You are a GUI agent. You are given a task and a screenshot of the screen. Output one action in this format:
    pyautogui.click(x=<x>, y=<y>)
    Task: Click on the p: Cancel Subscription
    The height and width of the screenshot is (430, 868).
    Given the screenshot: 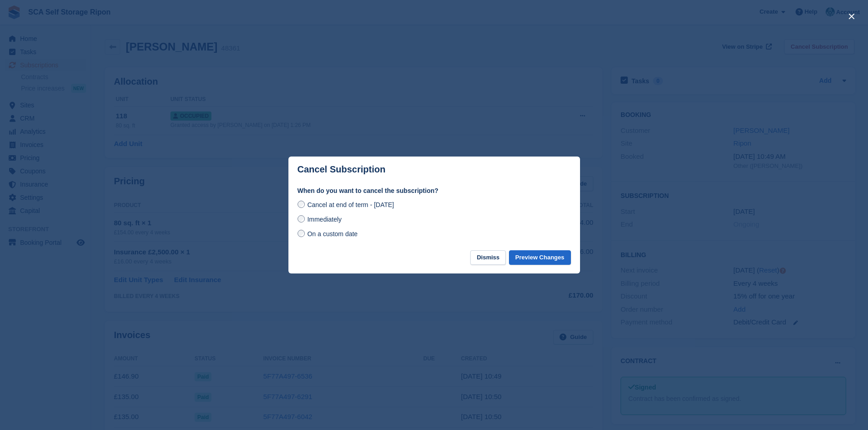 What is the action you would take?
    pyautogui.click(x=341, y=170)
    